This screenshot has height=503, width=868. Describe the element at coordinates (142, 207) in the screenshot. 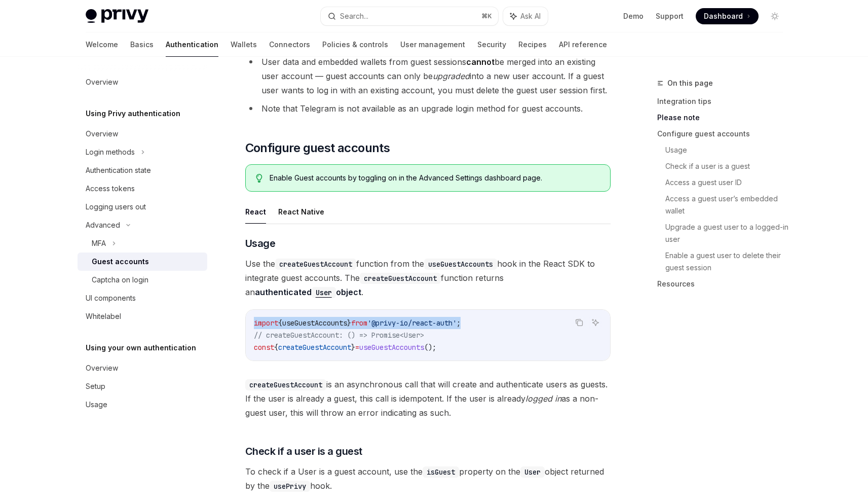

I see `a: Logging users out` at that location.